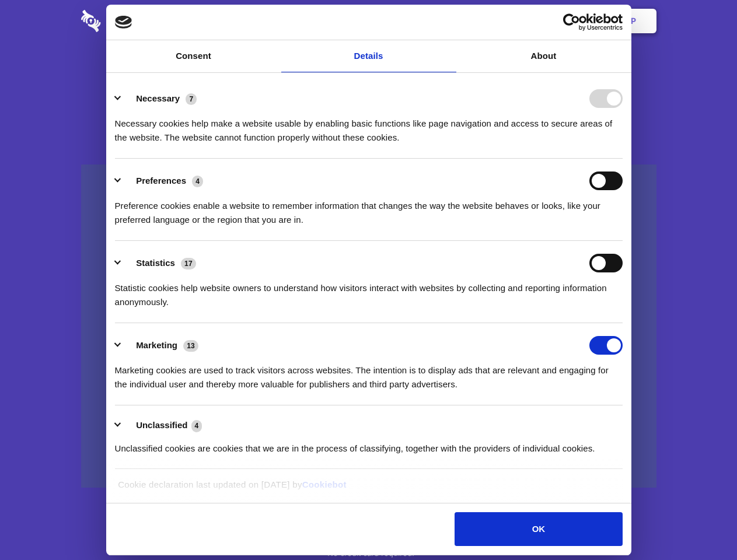 The height and width of the screenshot is (560, 737). I want to click on a: Consent, so click(194, 56).